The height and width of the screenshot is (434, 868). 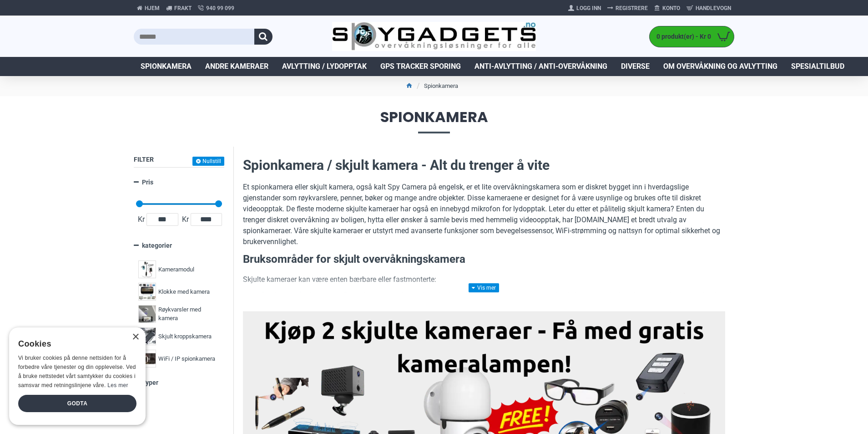 What do you see at coordinates (77, 372) in the screenshot?
I see `span: Vi bruker cookies på denne nettsiden for å forbedre våre tjenester og din opplevelse. Ved å bruke...` at bounding box center [77, 372].